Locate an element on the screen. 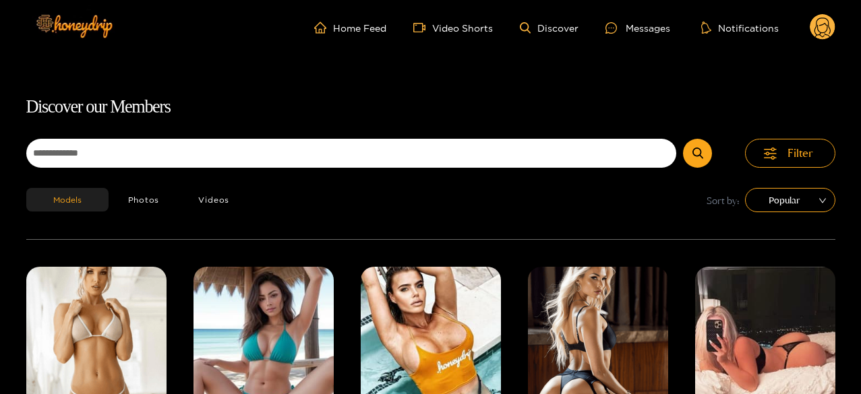  a: Home Feed is located at coordinates (350, 28).